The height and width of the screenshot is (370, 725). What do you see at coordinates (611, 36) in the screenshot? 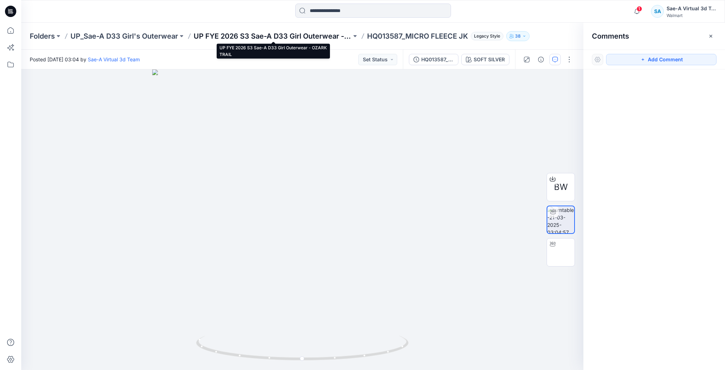
I see `h2: Comments` at bounding box center [611, 36].